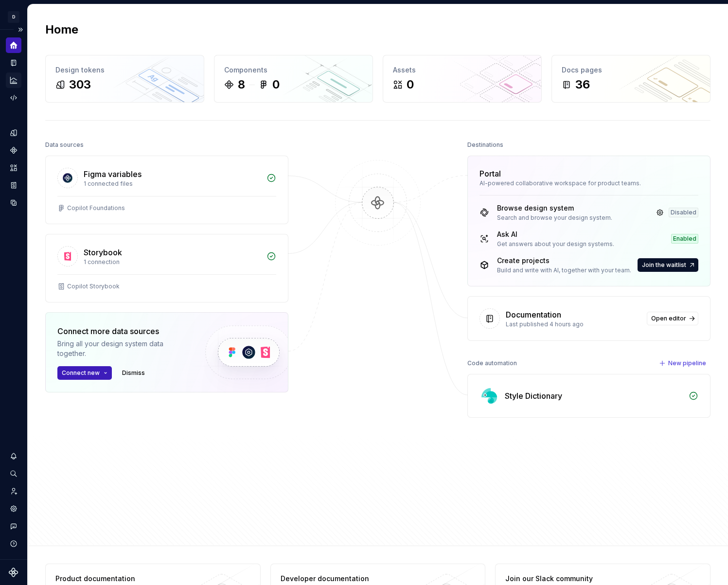 This screenshot has width=728, height=585. I want to click on div: Storybook, so click(103, 252).